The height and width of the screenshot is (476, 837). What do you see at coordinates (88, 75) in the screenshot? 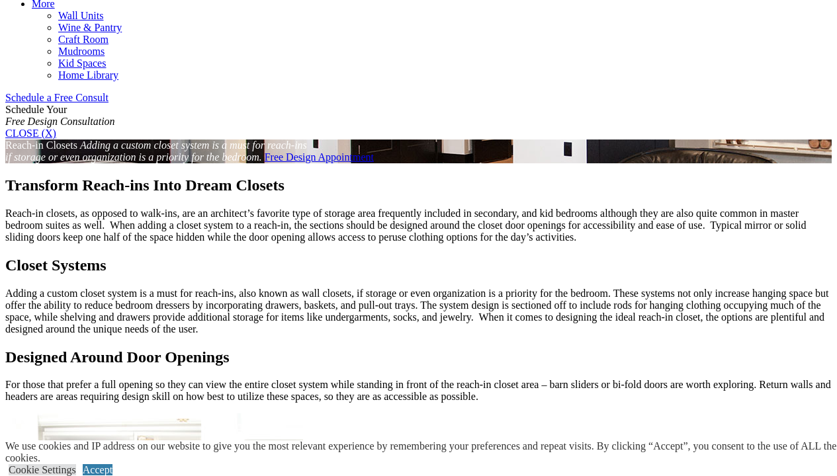
I see `a: Home Library` at bounding box center [88, 75].